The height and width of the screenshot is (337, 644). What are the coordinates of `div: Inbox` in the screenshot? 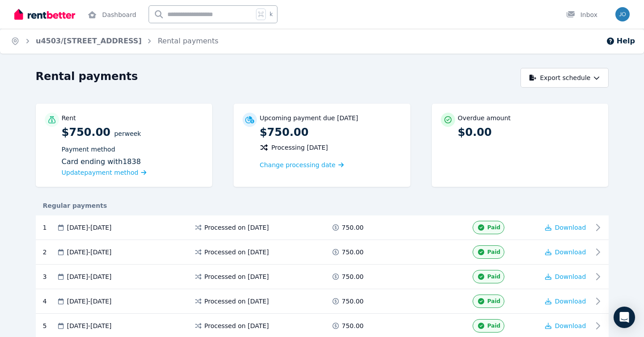 It's located at (582, 15).